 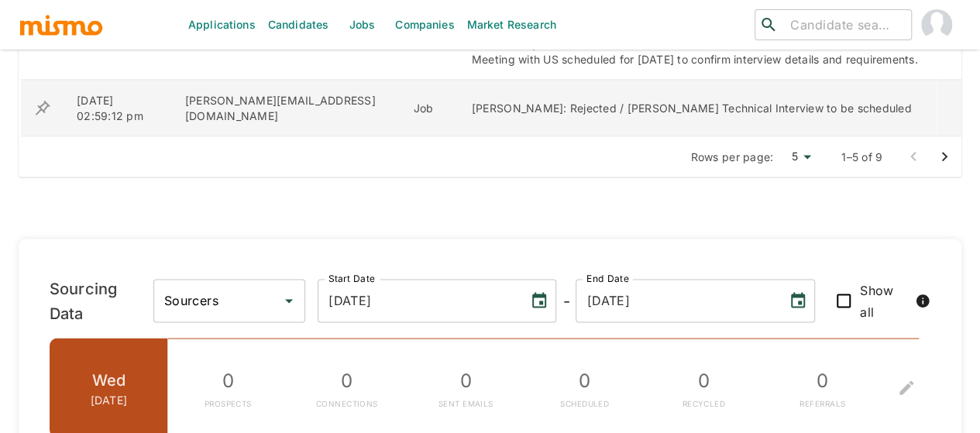 I want to click on p: REFERRALS, so click(x=823, y=404).